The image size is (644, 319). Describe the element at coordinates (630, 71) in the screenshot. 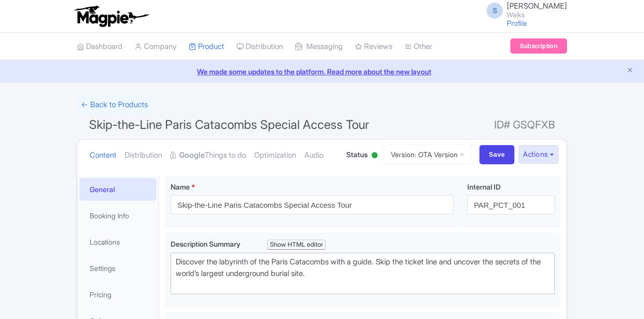

I see `button: Close announcement` at that location.